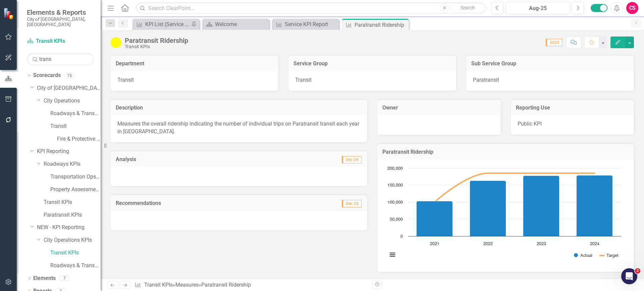 The width and height of the screenshot is (644, 291). Describe the element at coordinates (194, 64) in the screenshot. I see `h3: Department` at that location.